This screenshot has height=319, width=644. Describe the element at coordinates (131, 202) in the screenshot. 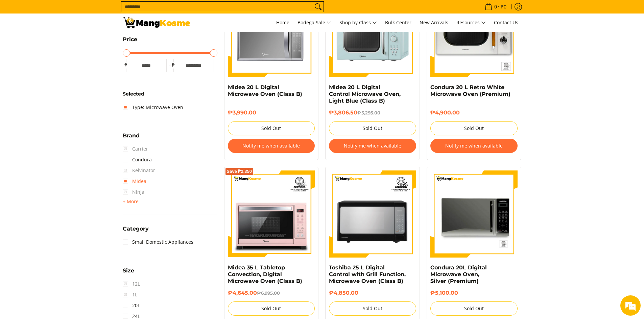

I see `span: Open` at that location.